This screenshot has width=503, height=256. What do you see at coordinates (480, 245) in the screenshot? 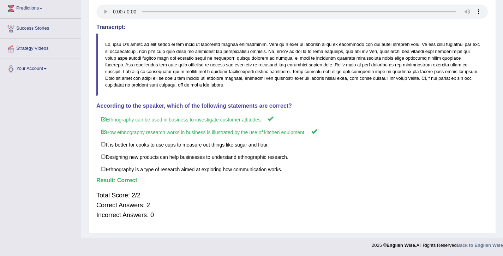
I see `strong: Back to English Wise` at bounding box center [480, 245].